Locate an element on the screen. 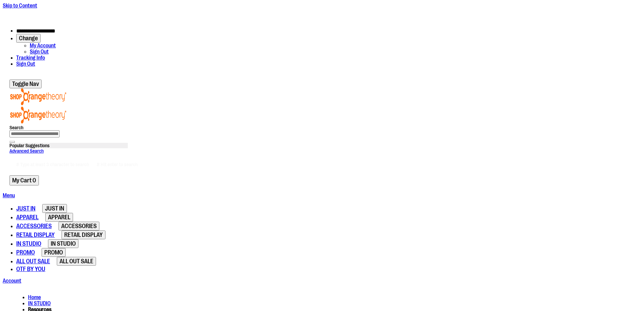 This screenshot has width=644, height=311. button: Search is located at coordinates (12, 142).